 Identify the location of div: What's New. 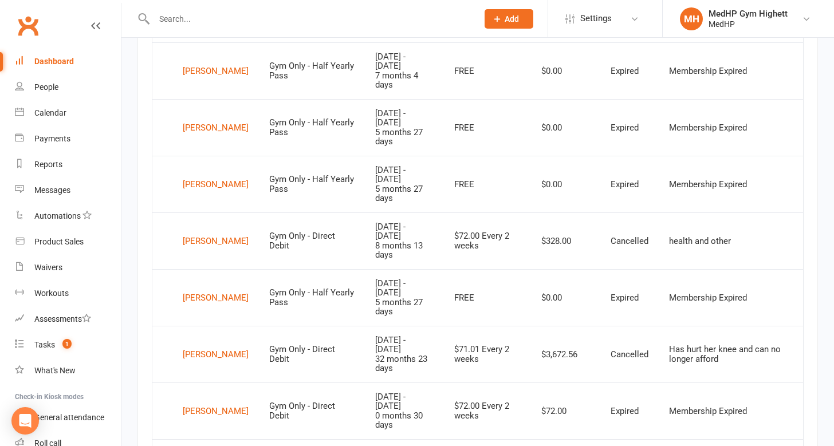
(55, 371).